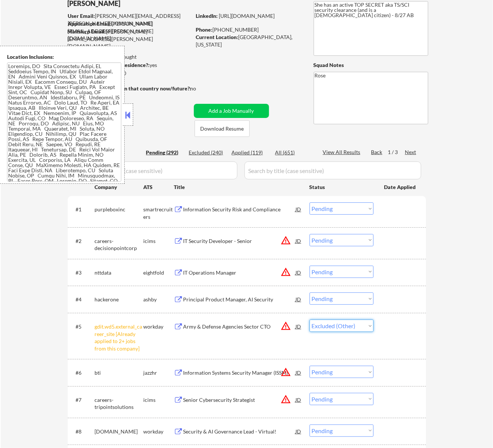 This screenshot has width=493, height=448. I want to click on strong: Application Email:, so click(90, 23).